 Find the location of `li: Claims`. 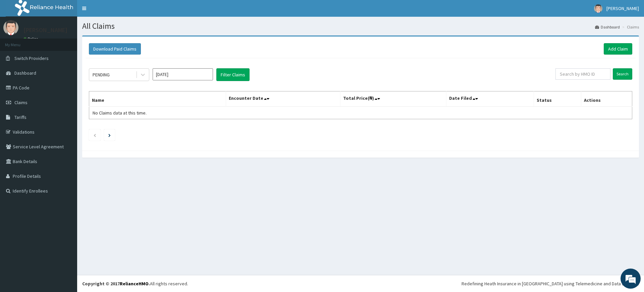

li: Claims is located at coordinates (630, 27).